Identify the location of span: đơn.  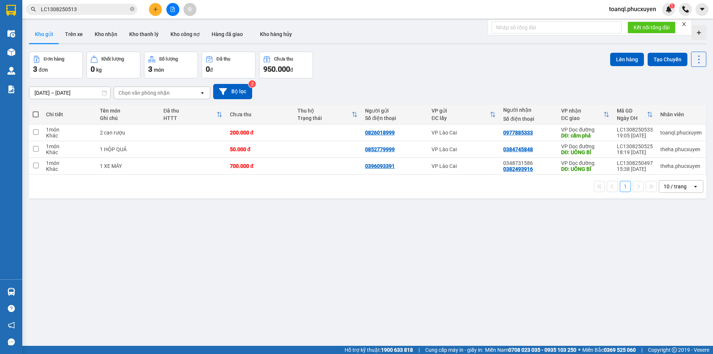
(43, 70).